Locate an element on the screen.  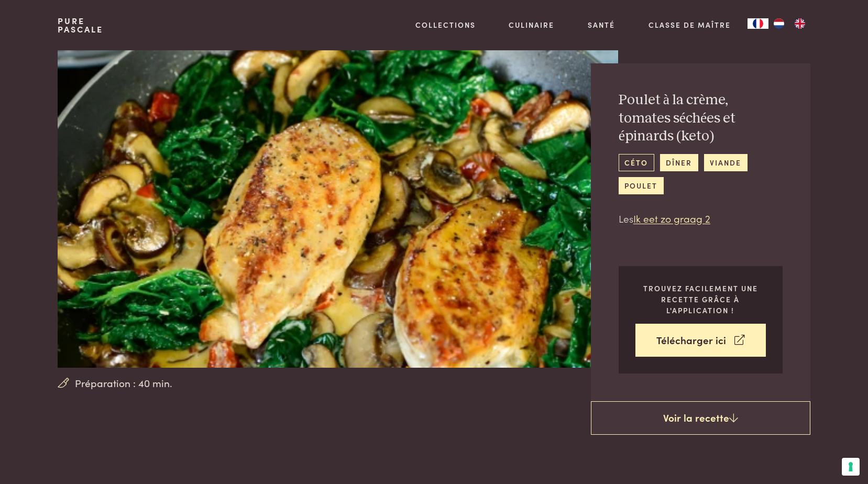
a: Classe de maître is located at coordinates (689, 25).